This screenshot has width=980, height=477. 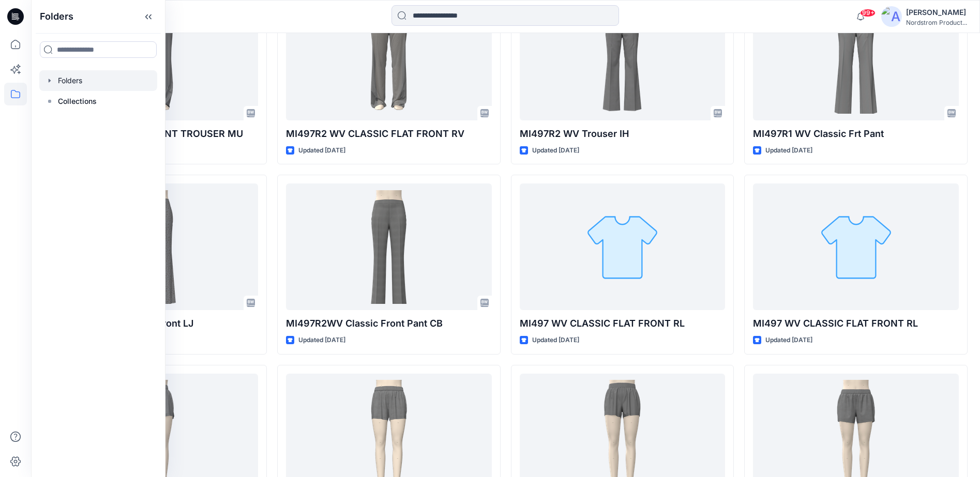 What do you see at coordinates (389, 134) in the screenshot?
I see `p: MI497R2 WV CLASSIC FLAT FRONT RV` at bounding box center [389, 134].